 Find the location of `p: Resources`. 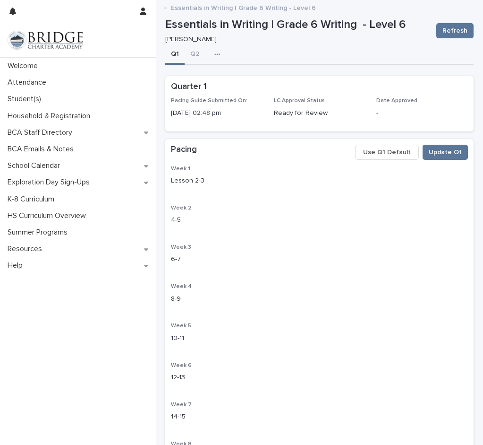

p: Resources is located at coordinates (26, 249).